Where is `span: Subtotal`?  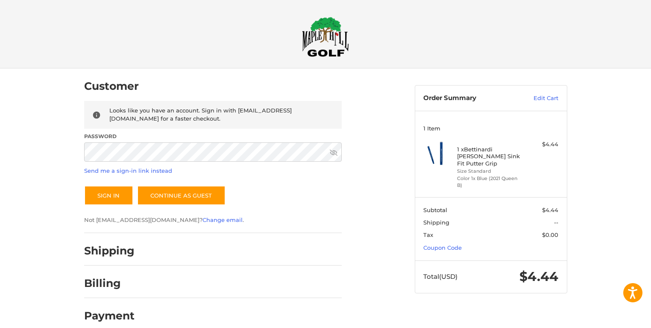
span: Subtotal is located at coordinates (435, 210).